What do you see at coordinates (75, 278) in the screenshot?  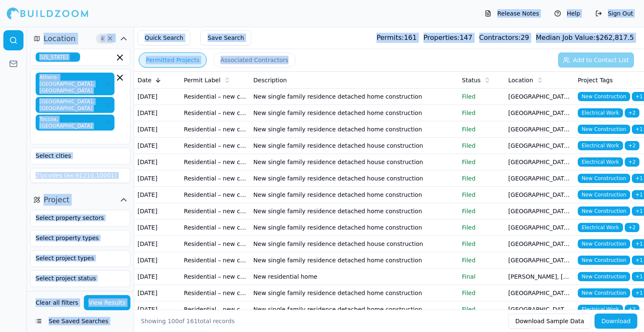 I see `input: Select project status` at bounding box center [75, 278].